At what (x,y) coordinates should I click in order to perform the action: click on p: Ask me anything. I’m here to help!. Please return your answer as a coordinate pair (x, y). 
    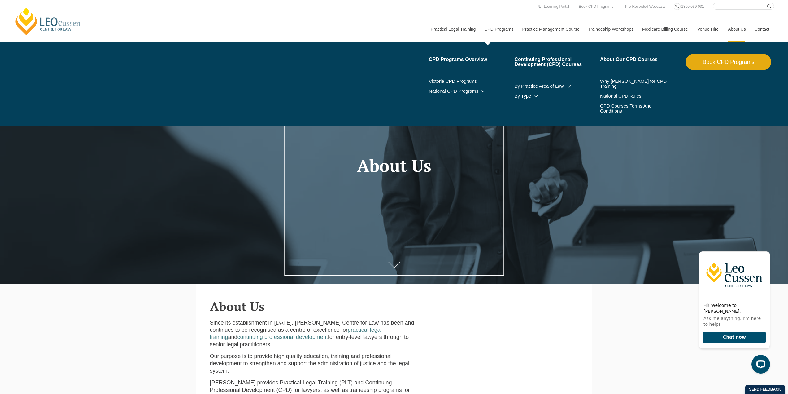
    Looking at the image, I should click on (41, 75).